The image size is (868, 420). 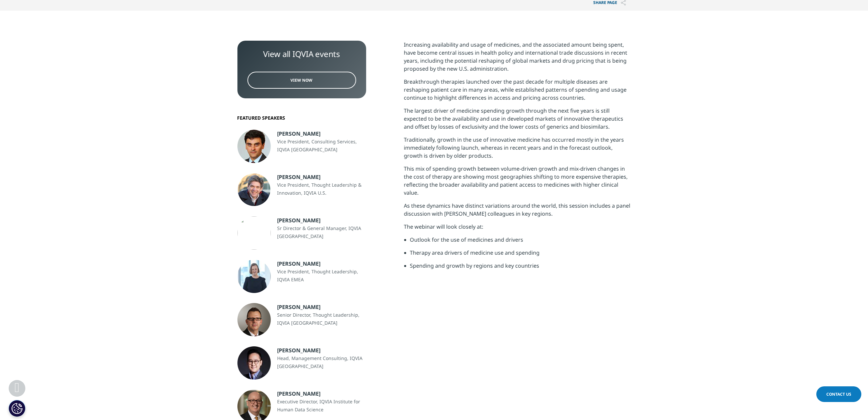 I want to click on span: Contact Us, so click(x=839, y=394).